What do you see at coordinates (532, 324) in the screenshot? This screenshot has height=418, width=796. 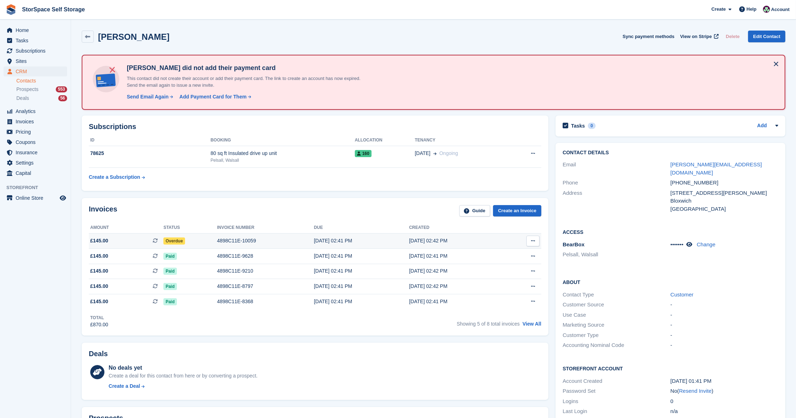 I see `a: View All` at bounding box center [532, 324].